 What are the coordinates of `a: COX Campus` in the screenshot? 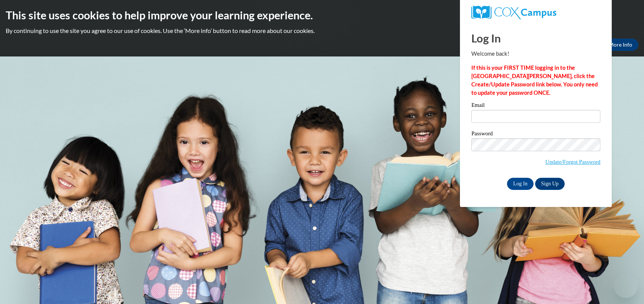 It's located at (536, 12).